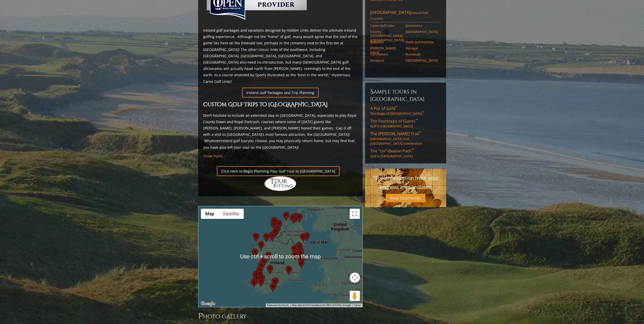 The width and height of the screenshot is (644, 324). What do you see at coordinates (214, 156) in the screenshot?
I see `span: Show more...` at bounding box center [214, 156].